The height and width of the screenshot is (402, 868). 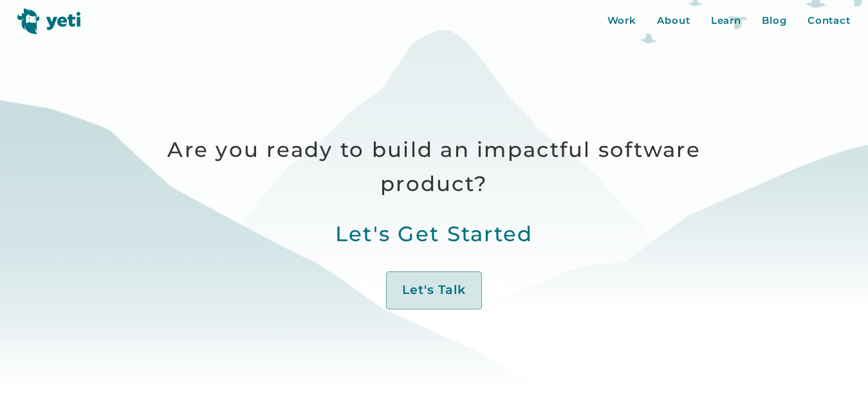 What do you see at coordinates (774, 20) in the screenshot?
I see `div: Blog` at bounding box center [774, 20].